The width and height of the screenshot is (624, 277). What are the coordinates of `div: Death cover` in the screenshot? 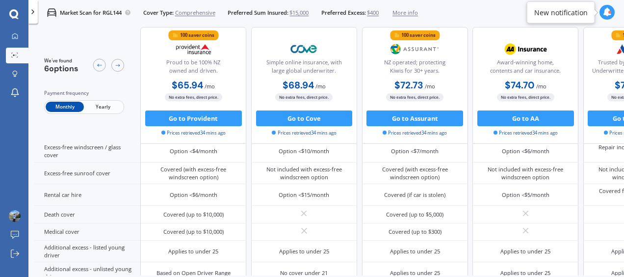 It's located at (87, 214).